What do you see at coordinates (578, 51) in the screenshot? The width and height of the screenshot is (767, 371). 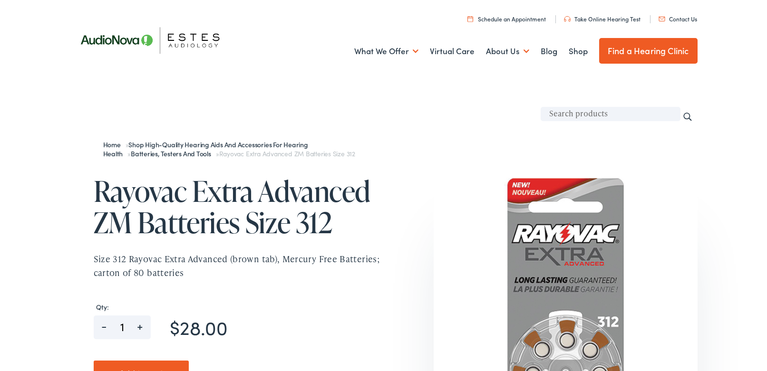 I see `a: Shop` at bounding box center [578, 51].